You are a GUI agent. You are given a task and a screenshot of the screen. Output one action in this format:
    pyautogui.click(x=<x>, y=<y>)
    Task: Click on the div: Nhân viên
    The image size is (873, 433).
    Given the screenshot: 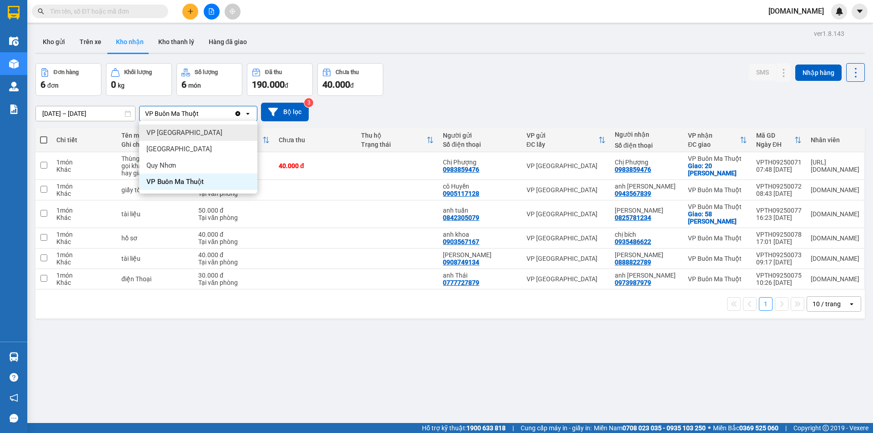 What is the action you would take?
    pyautogui.click(x=835, y=140)
    